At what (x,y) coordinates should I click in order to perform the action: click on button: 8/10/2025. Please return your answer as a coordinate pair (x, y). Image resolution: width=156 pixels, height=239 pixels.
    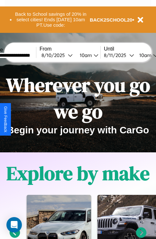
    Looking at the image, I should click on (57, 55).